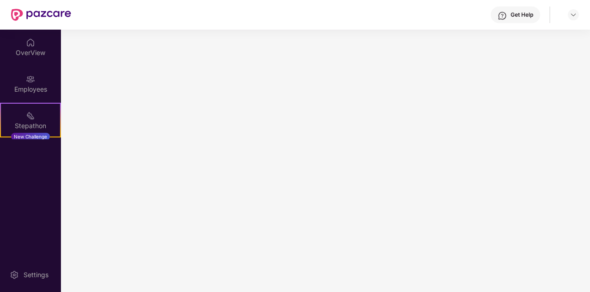 This screenshot has height=292, width=590. Describe the element at coordinates (522, 15) in the screenshot. I see `div: Get Help` at that location.